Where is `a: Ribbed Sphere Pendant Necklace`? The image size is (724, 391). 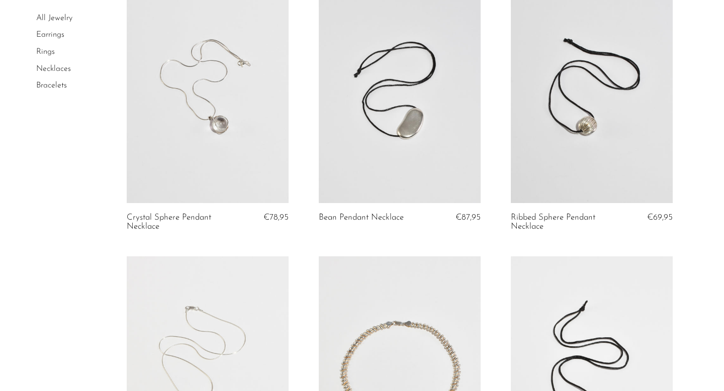
a: Ribbed Sphere Pendant Necklace is located at coordinates (564, 222).